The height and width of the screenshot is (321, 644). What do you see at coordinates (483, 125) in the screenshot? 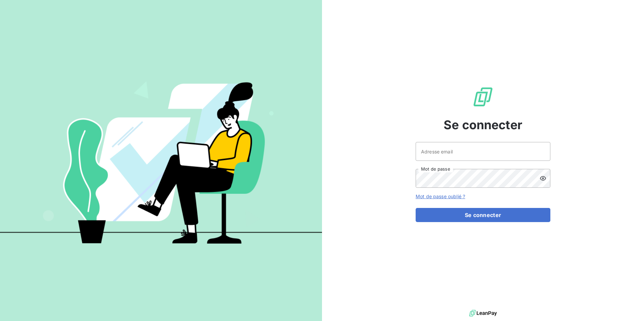
I see `span: Se connecter` at bounding box center [483, 125].